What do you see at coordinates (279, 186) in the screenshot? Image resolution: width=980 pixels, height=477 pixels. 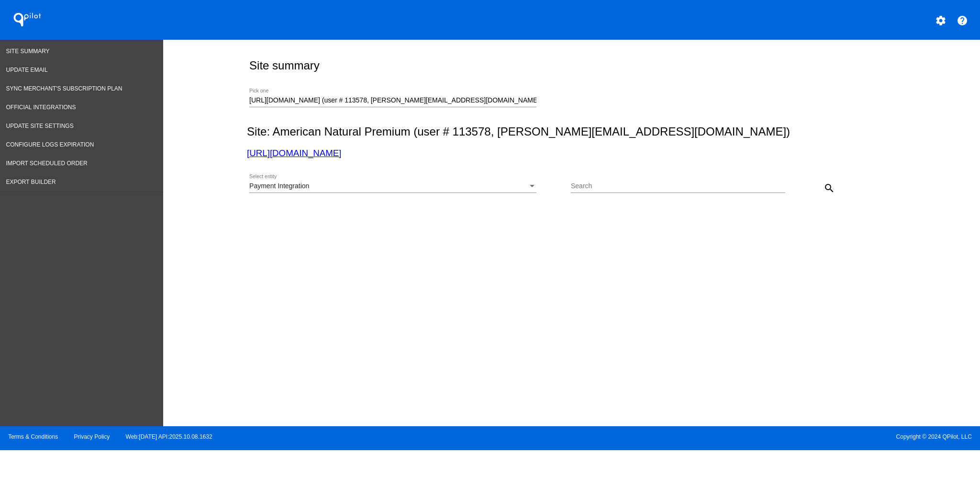 I see `span: Payment Integration` at bounding box center [279, 186].